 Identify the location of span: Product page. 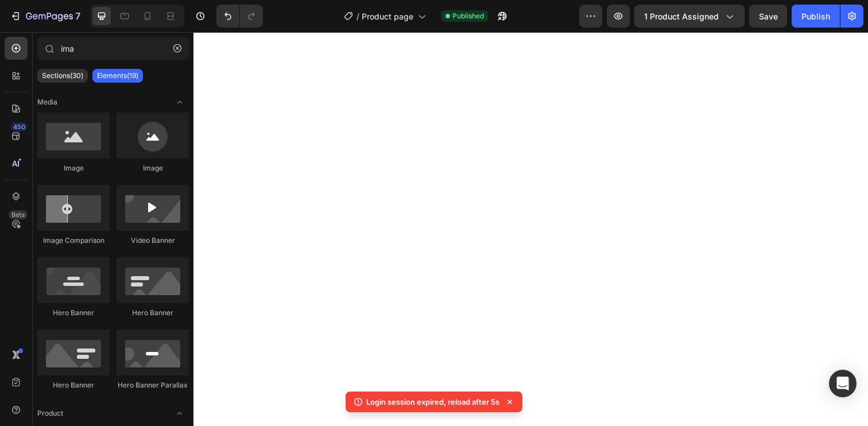
(388, 16).